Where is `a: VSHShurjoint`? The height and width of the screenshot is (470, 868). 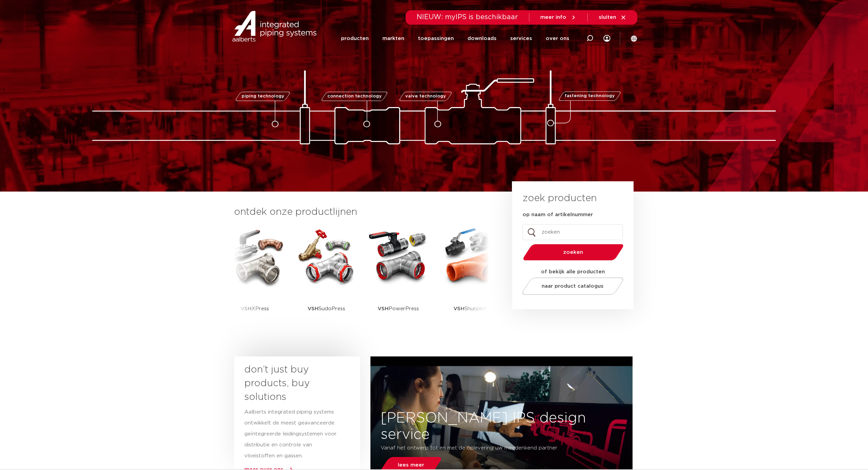
a: VSHShurjoint is located at coordinates (470, 278).